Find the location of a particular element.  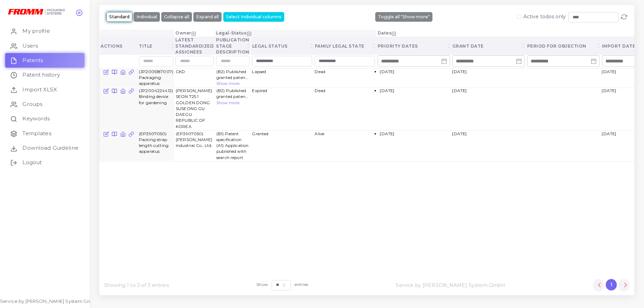

div: Actions is located at coordinates (119, 46).